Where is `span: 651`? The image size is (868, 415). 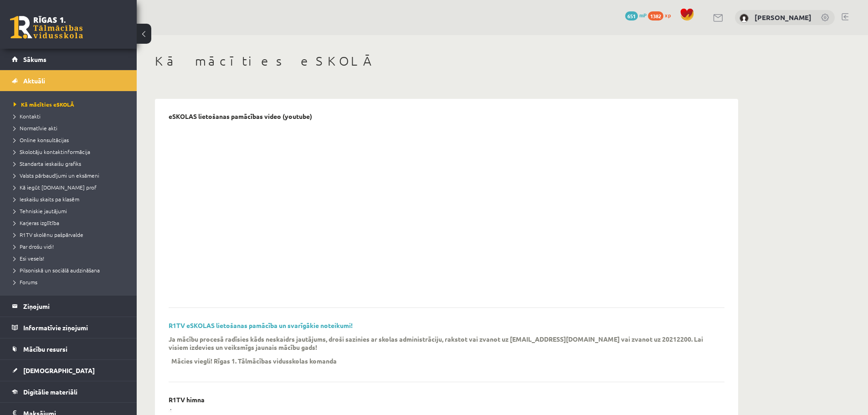
span: 651 is located at coordinates (632, 16).